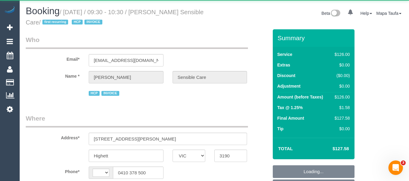  What do you see at coordinates (53, 75) in the screenshot?
I see `label: Name *` at bounding box center [53, 75].